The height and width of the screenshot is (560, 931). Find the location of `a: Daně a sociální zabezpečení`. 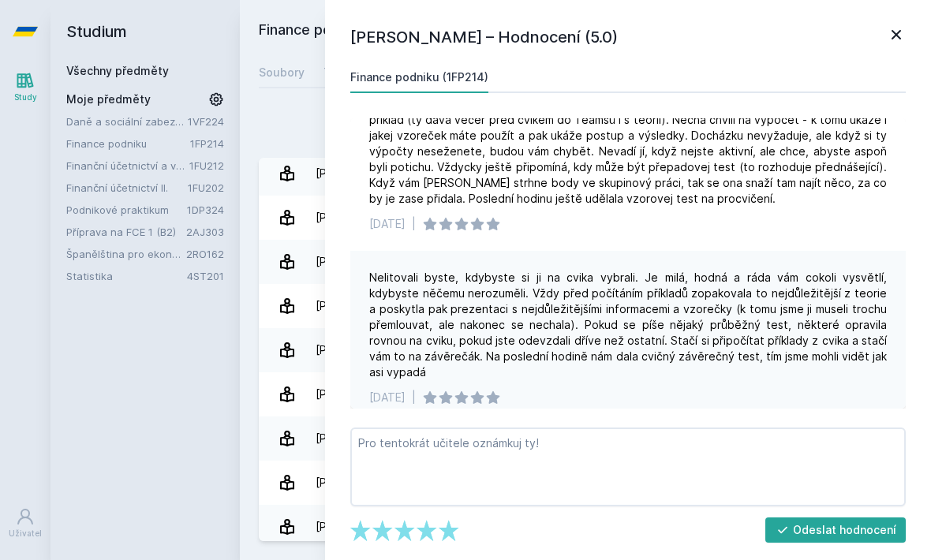

a: Daně a sociální zabezpečení is located at coordinates (127, 122).